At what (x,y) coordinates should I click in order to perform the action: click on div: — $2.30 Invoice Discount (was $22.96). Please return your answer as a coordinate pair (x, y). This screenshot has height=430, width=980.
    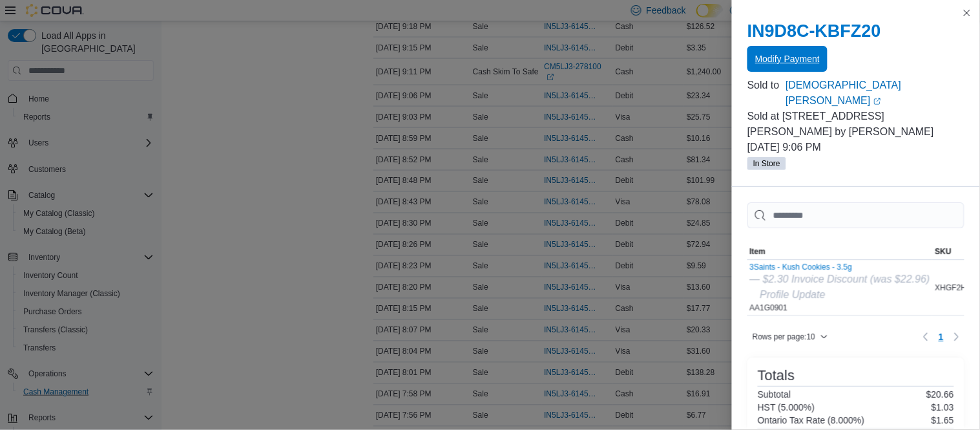
    Looking at the image, I should click on (840, 280).